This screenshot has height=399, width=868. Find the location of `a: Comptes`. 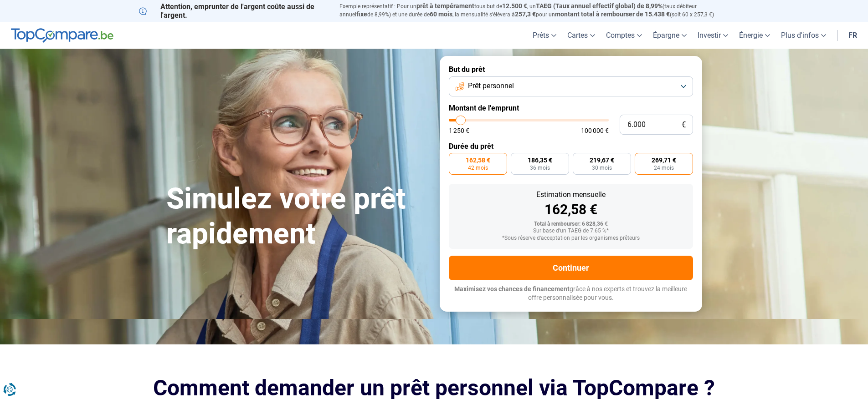

a: Comptes is located at coordinates (624, 35).